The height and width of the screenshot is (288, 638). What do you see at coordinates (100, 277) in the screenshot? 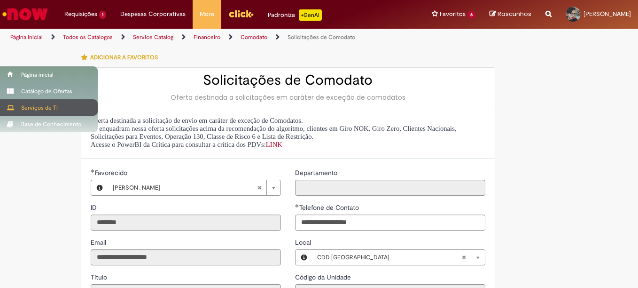
I see `span: Somente leitura - Título` at bounding box center [100, 277].